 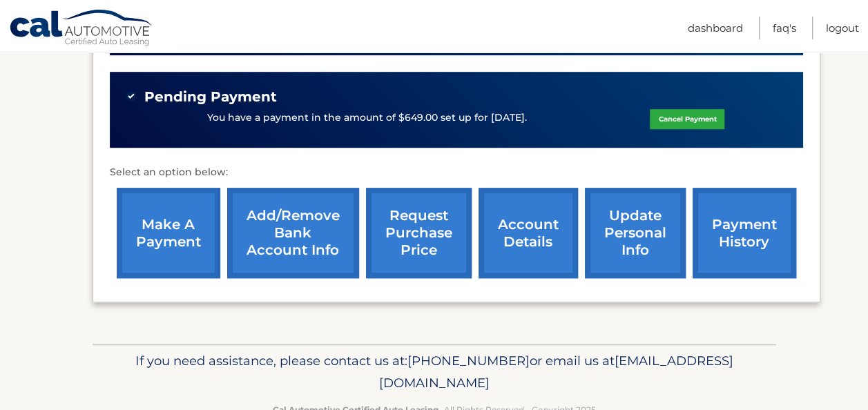 What do you see at coordinates (528, 233) in the screenshot?
I see `a: account details` at bounding box center [528, 233].